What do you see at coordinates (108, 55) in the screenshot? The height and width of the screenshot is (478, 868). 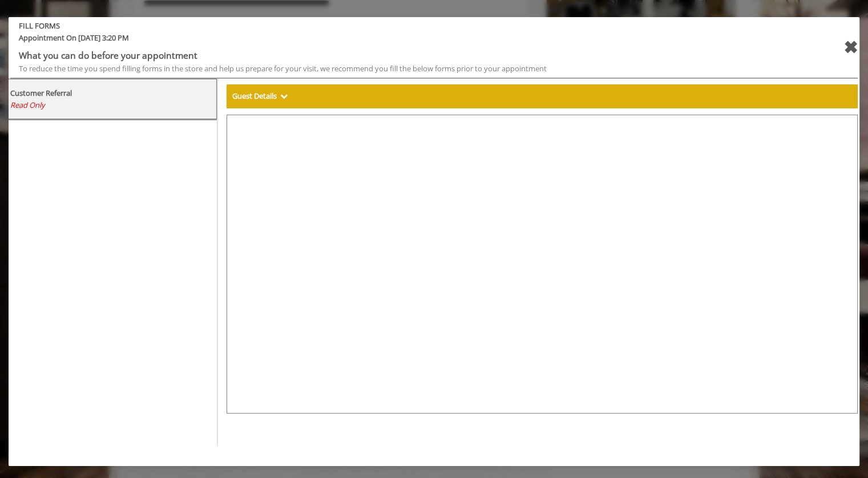 I see `b: What you can do before your appointment` at bounding box center [108, 55].